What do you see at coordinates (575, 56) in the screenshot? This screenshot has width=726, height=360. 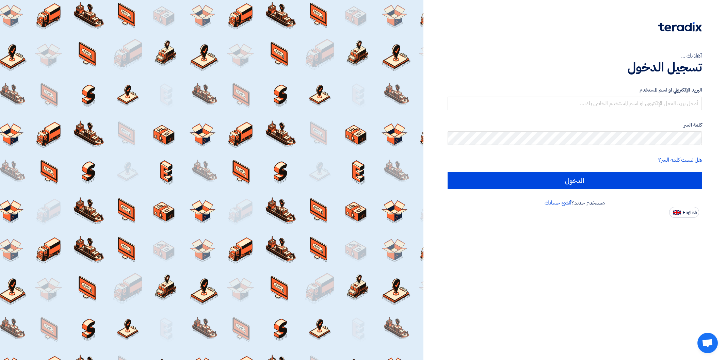 I see `div: أهلا بك ...` at bounding box center [575, 56].